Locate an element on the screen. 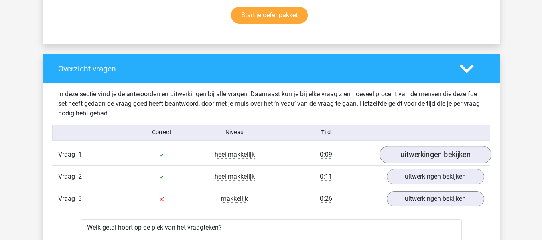 Image resolution: width=542 pixels, height=240 pixels. div: In deze sectie vind je de antwoorden en uitwerkingen bij alle vragen. Daarnaast kun je bij elke v... is located at coordinates (271, 104).